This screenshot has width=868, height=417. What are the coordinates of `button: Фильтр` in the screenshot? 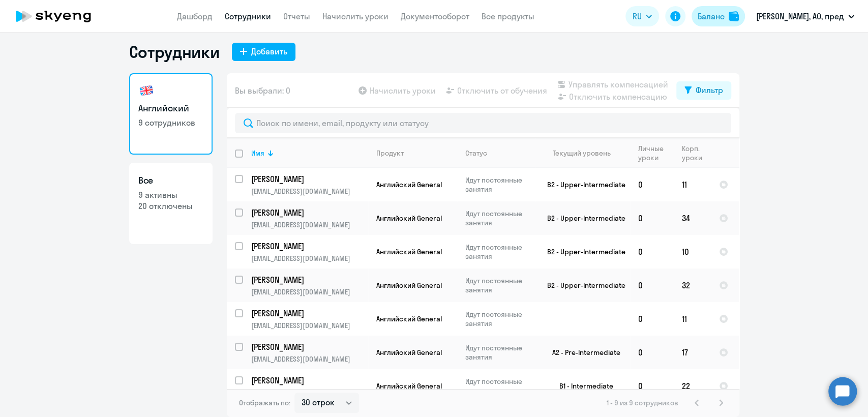 It's located at (704, 90).